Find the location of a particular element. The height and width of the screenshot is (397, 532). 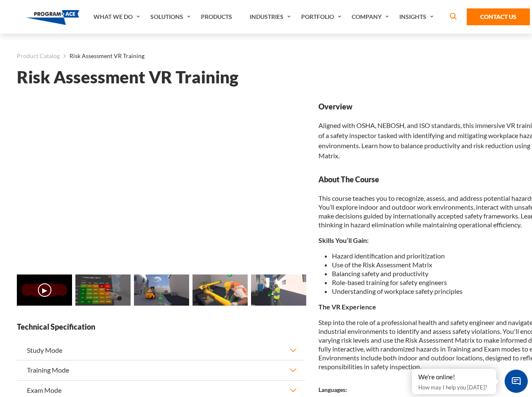

span: Chat Widget is located at coordinates (516, 381).